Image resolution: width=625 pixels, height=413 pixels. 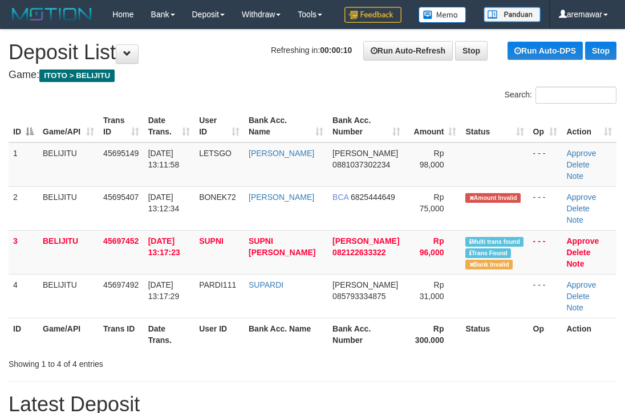 I want to click on span: BONEK72, so click(x=217, y=197).